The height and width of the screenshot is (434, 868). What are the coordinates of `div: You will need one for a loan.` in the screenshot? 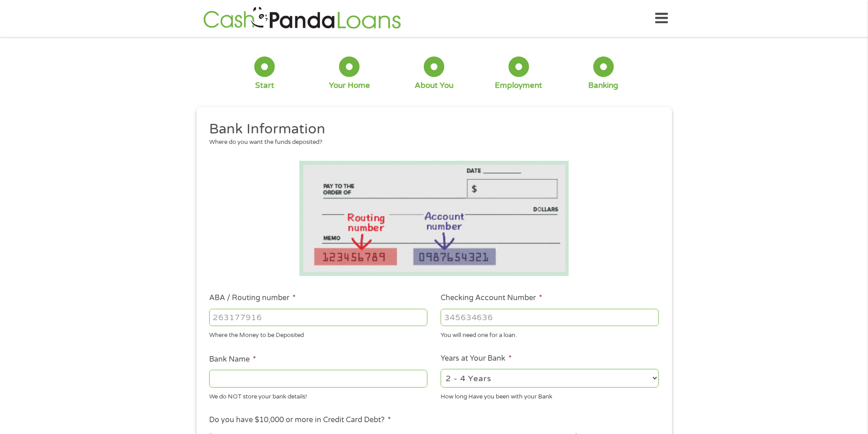 It's located at (549, 333).